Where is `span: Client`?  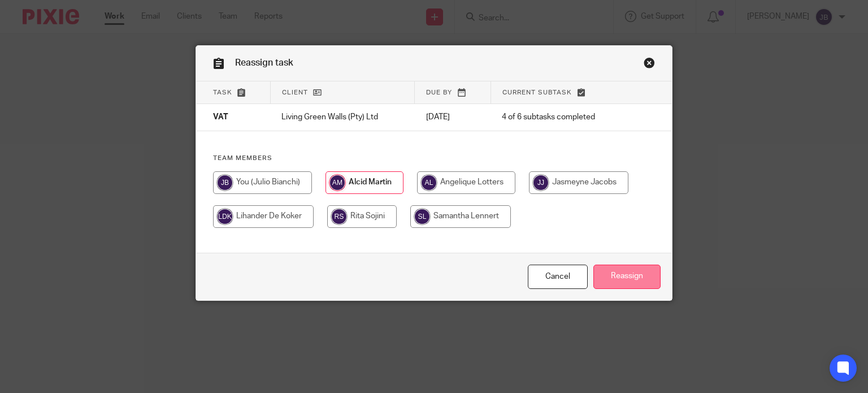
span: Client is located at coordinates (295, 92).